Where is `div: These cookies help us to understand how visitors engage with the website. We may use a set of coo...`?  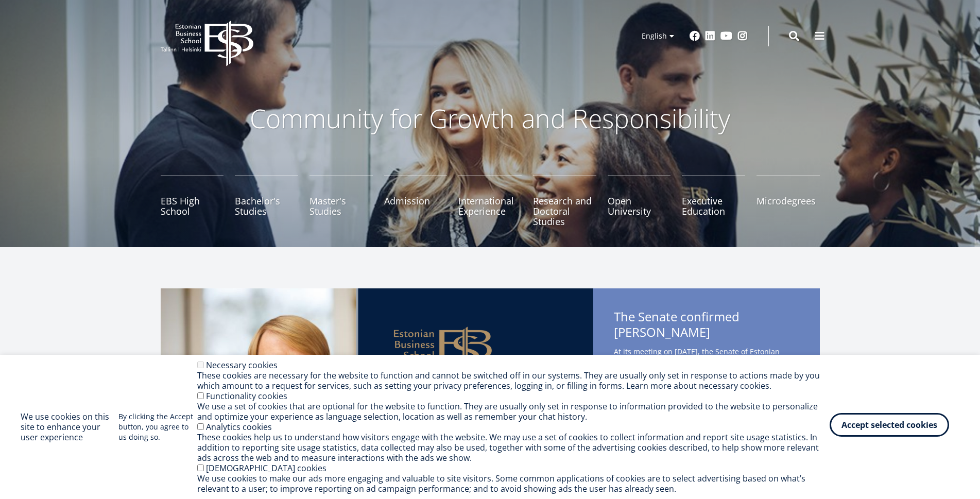
div: These cookies help us to understand how visitors engage with the website. We may use a set of coo... is located at coordinates (514, 447).